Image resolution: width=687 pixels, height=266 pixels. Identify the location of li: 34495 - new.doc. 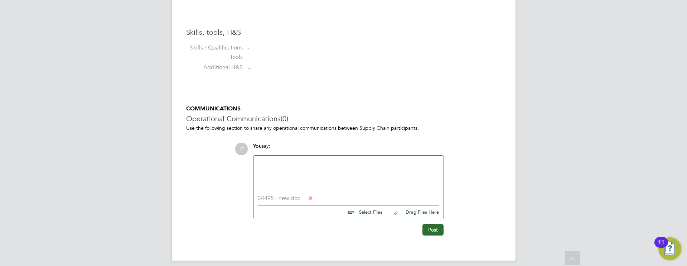
(348, 198).